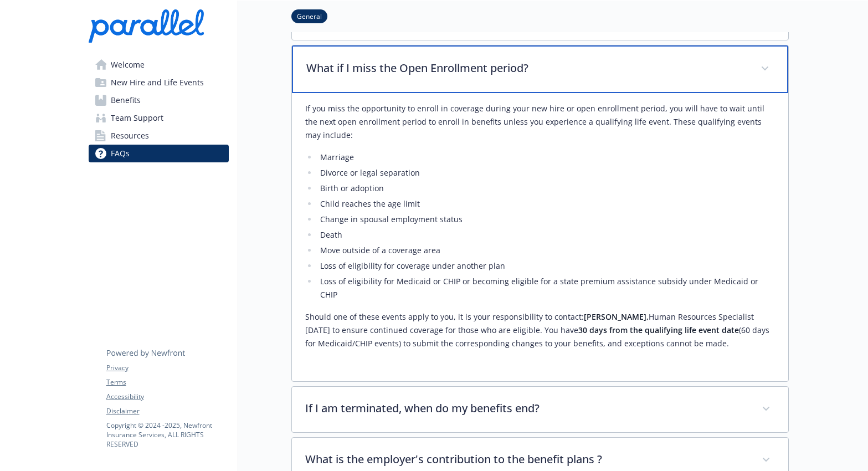  I want to click on p: If I am terminated, when do my benefits end?, so click(527, 408).